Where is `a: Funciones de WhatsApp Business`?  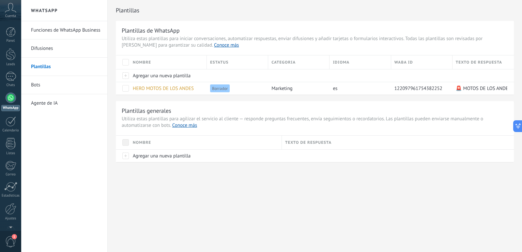
a: Funciones de WhatsApp Business is located at coordinates (66, 30).